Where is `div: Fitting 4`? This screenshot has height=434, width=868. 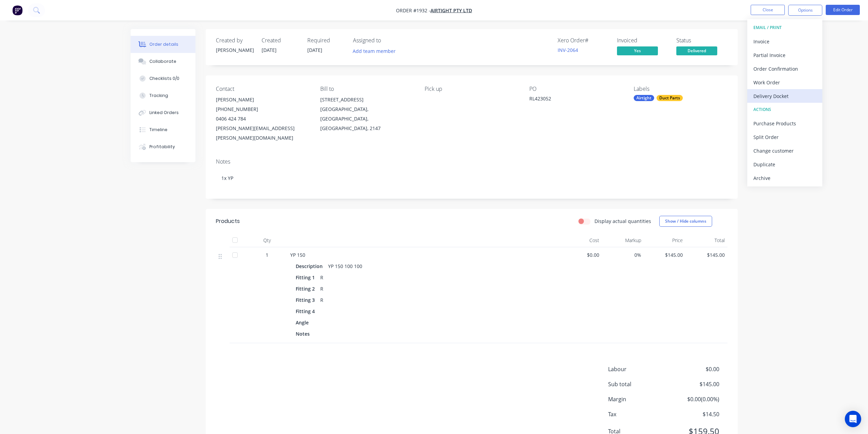
div: Fitting 4 is located at coordinates (307, 311).